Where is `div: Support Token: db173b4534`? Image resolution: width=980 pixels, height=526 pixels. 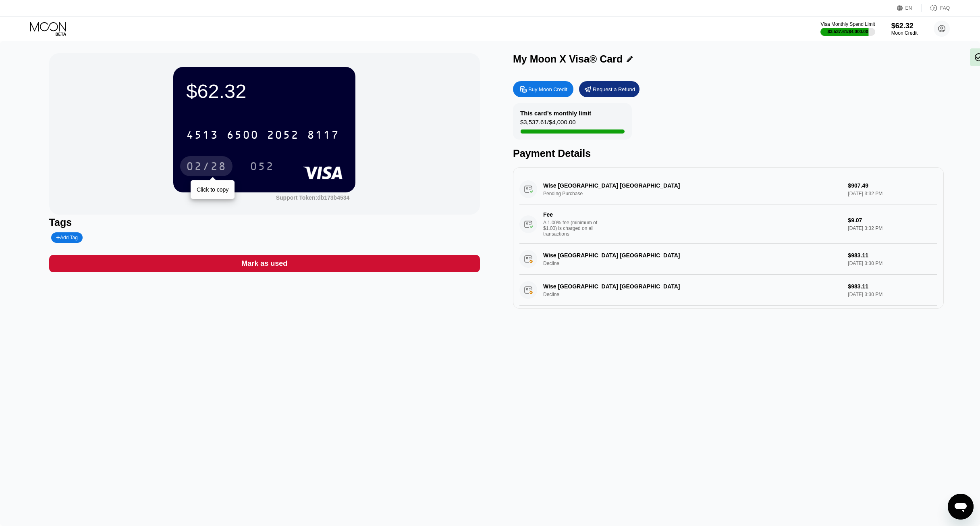 div: Support Token: db173b4534 is located at coordinates (312, 197).